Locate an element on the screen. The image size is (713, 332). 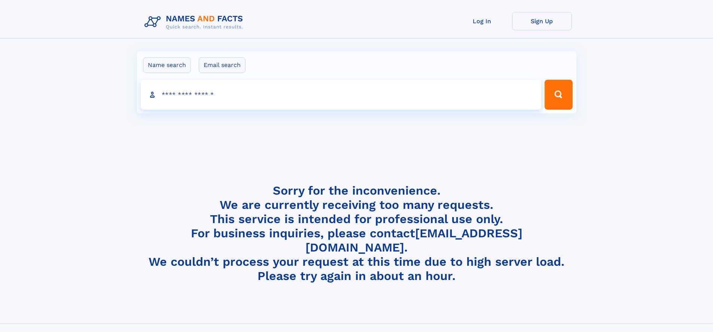
button: Search Button is located at coordinates (559, 95).